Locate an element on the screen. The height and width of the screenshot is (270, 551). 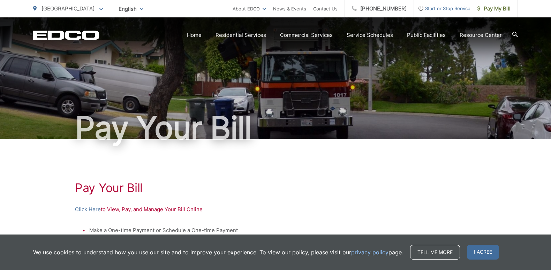
a: Commercial Services is located at coordinates (306, 35).